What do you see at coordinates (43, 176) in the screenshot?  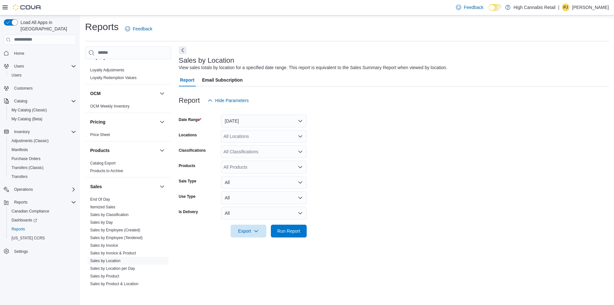 I see `span: Transfers` at bounding box center [43, 176].